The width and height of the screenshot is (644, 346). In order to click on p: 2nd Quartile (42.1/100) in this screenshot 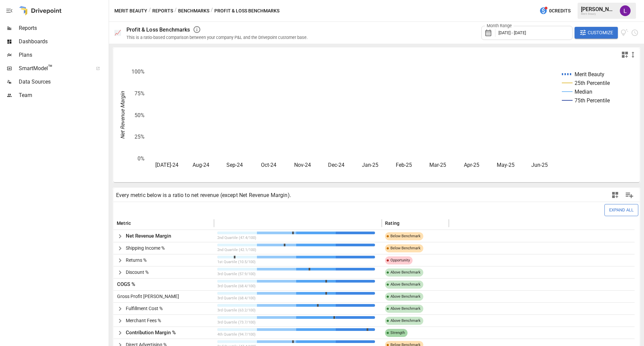, I will do `click(297, 250)`.